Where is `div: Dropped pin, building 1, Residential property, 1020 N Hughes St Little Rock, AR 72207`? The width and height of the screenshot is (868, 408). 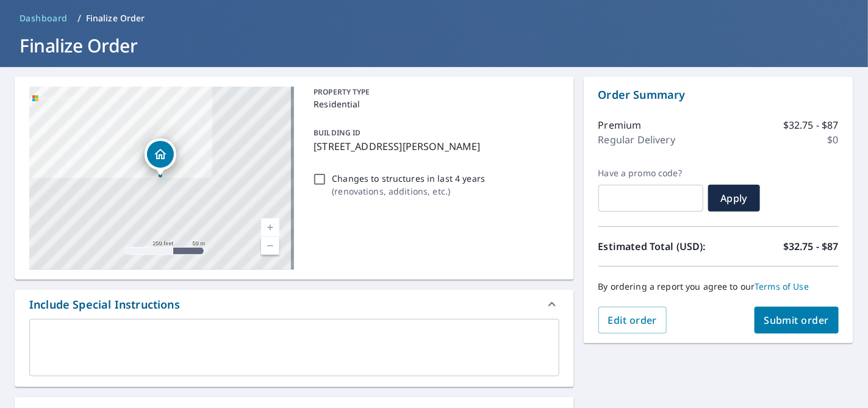
div: Dropped pin, building 1, Residential property, 1020 N Hughes St Little Rock, AR 72207 is located at coordinates (161, 158).